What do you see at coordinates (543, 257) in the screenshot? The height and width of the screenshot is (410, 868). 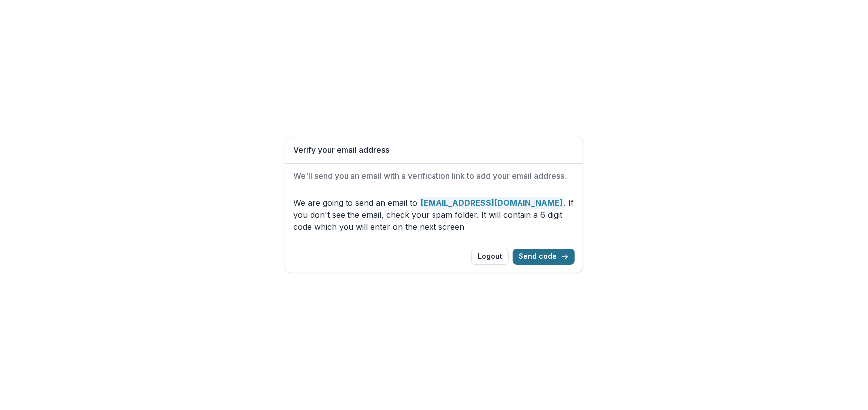 I see `button: Send code` at bounding box center [543, 257].